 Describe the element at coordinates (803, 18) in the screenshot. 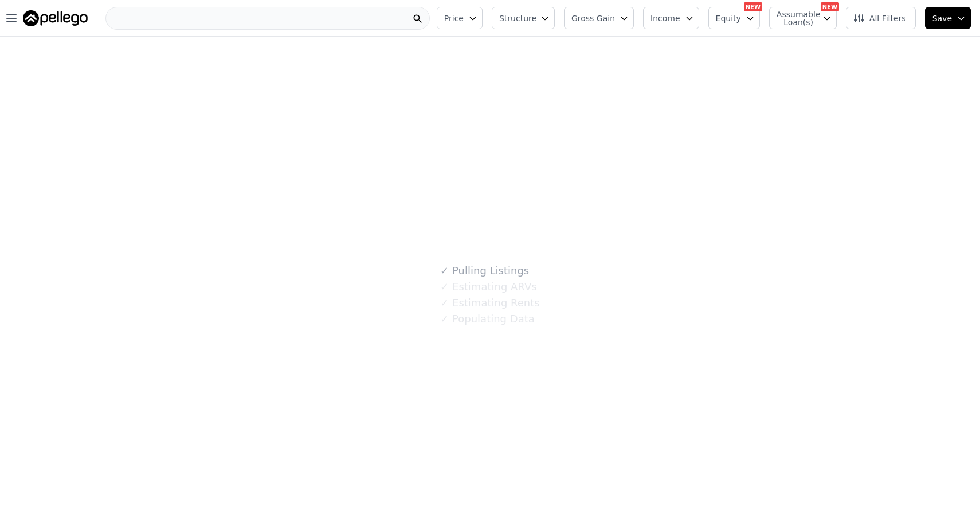

I see `button: Assumable Loan(s)` at that location.